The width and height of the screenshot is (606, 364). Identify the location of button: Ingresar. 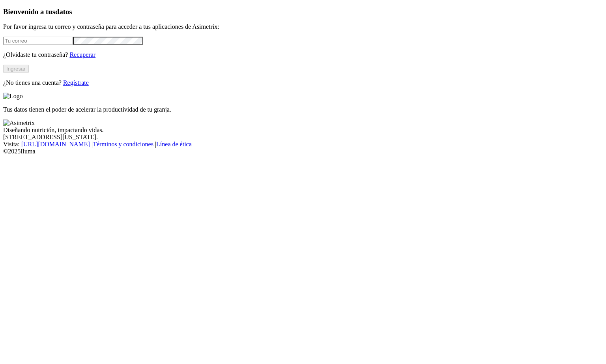
(16, 69).